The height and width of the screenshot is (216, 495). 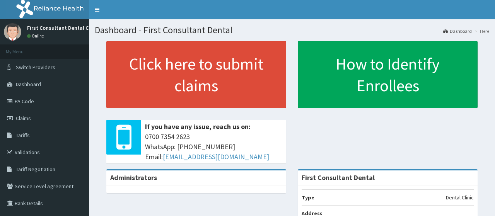 I want to click on li: Here, so click(x=480, y=31).